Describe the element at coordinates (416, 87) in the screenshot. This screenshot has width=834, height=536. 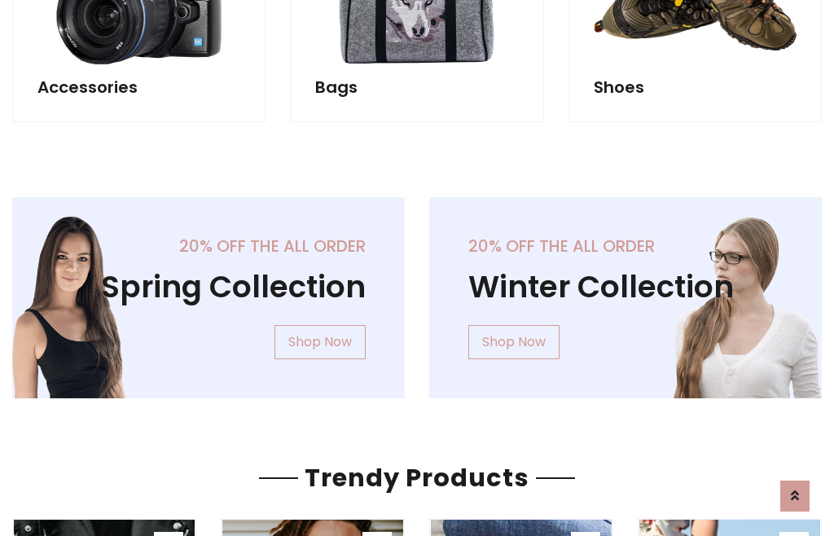
I see `h5: Bags` at that location.